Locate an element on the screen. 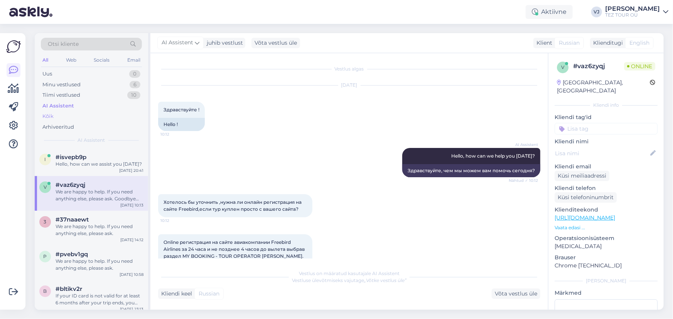 This screenshot has width=673, height=319. span: 3 is located at coordinates (45, 222).